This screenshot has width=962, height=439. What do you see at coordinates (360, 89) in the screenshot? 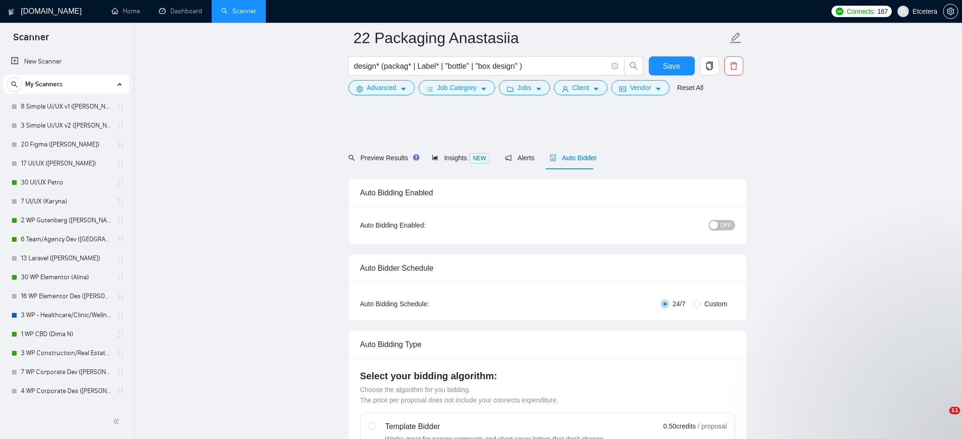
I see `span: setting` at bounding box center [360, 89].